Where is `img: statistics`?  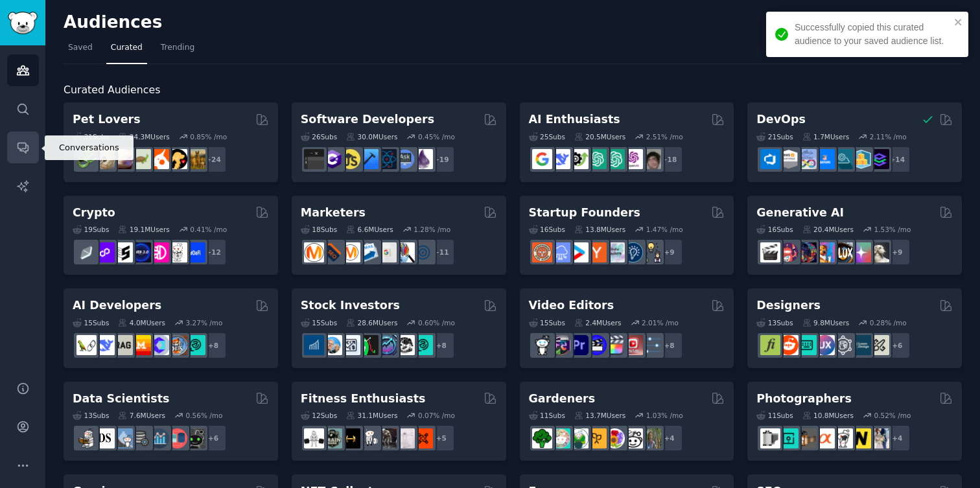 img: statistics is located at coordinates (123, 438).